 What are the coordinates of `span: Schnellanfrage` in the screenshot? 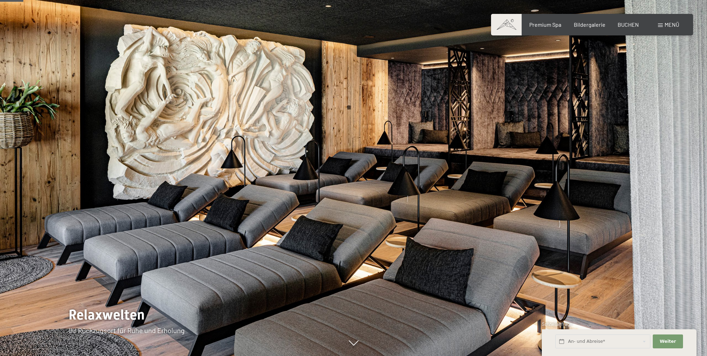 It's located at (557, 324).